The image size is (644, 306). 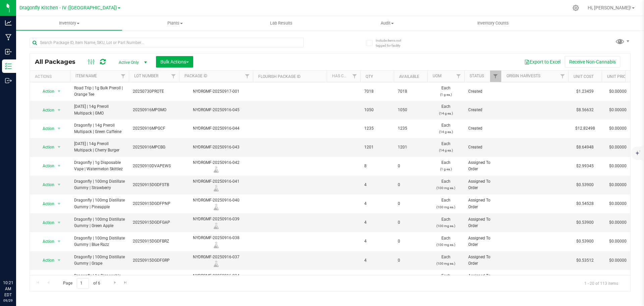 What do you see at coordinates (411, 110) in the screenshot?
I see `span: 1050` at bounding box center [411, 110].